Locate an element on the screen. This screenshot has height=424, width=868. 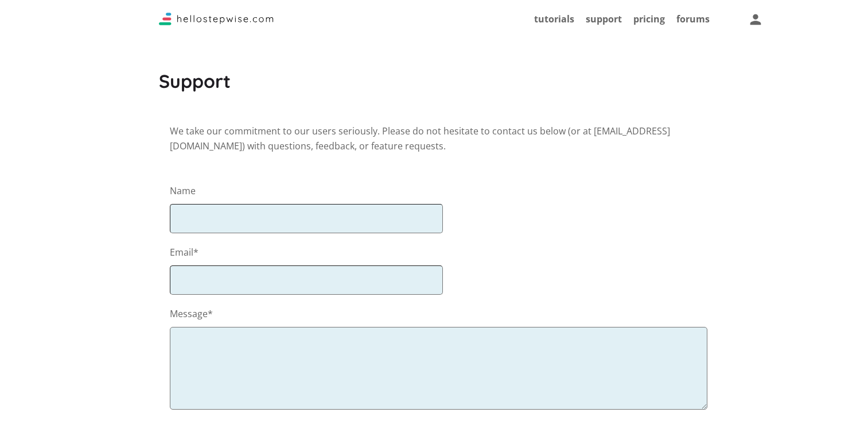
a: pricing is located at coordinates (649, 19).